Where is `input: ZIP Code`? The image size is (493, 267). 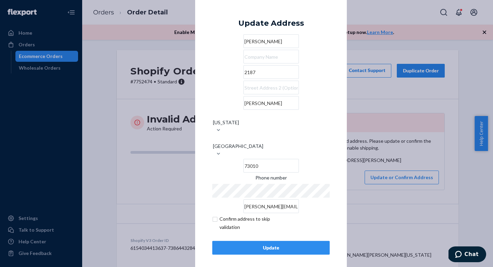 input: ZIP Code is located at coordinates (271, 166).